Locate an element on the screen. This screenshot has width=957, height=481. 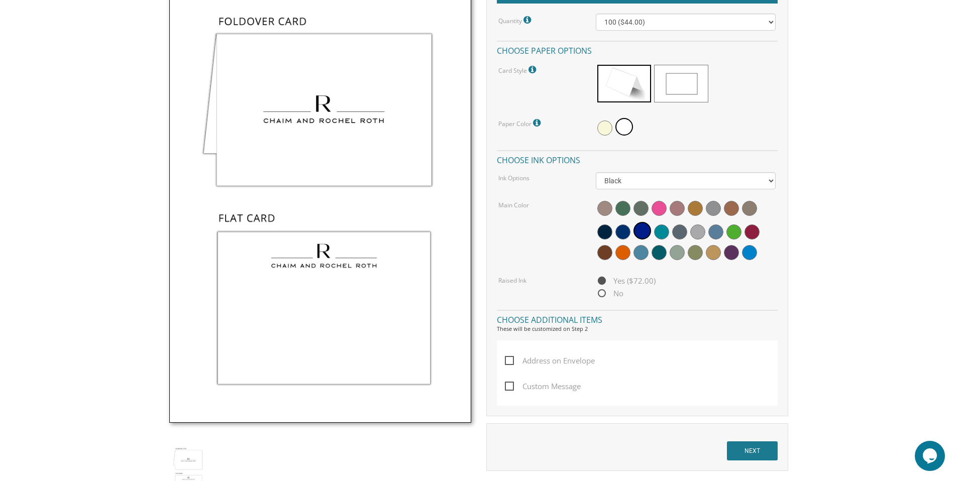
label: Raised Ink is located at coordinates (512, 280).